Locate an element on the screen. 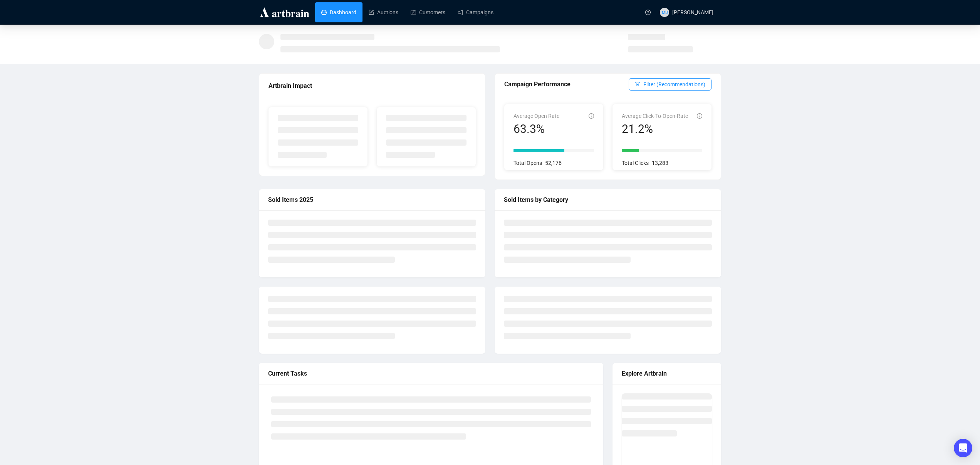 This screenshot has width=980, height=465. a: Dashboard is located at coordinates (338, 12).